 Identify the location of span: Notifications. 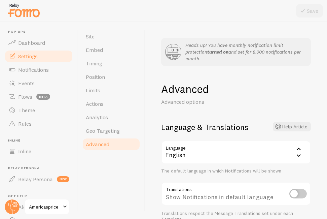
(33, 70).